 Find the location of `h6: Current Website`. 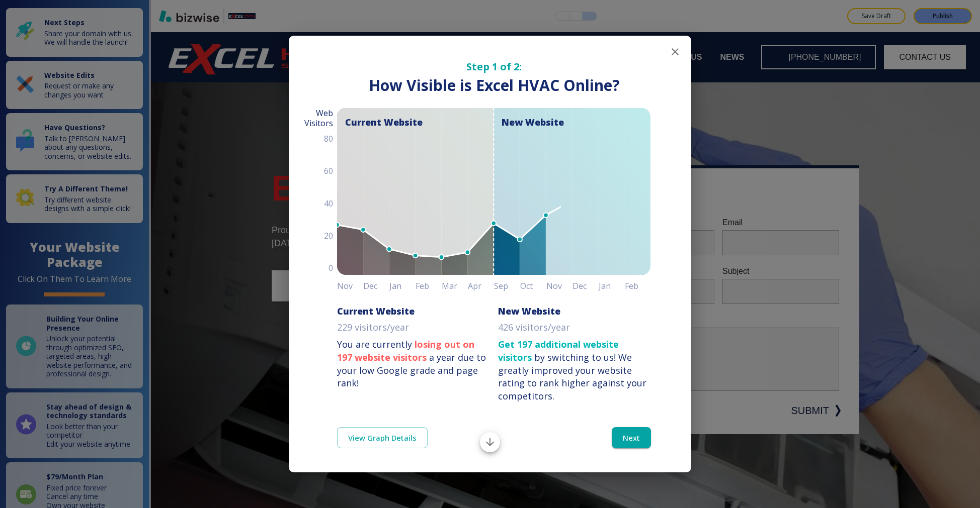

h6: Current Website is located at coordinates (375, 311).